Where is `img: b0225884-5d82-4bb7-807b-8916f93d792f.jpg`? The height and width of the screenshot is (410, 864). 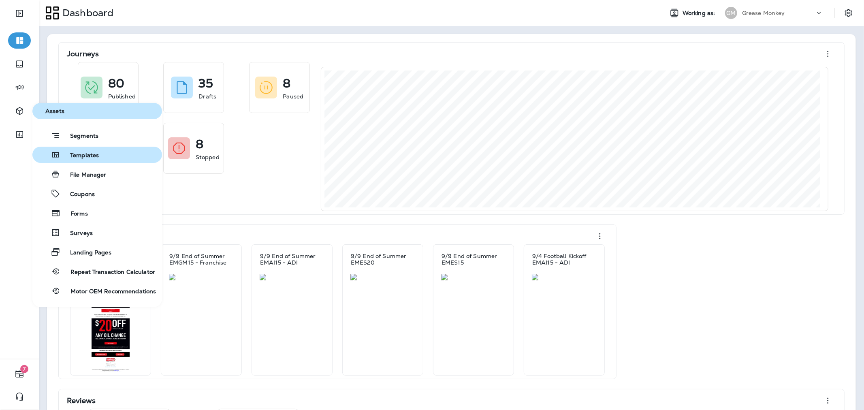
img: b0225884-5d82-4bb7-807b-8916f93d792f.jpg is located at coordinates (292, 277).